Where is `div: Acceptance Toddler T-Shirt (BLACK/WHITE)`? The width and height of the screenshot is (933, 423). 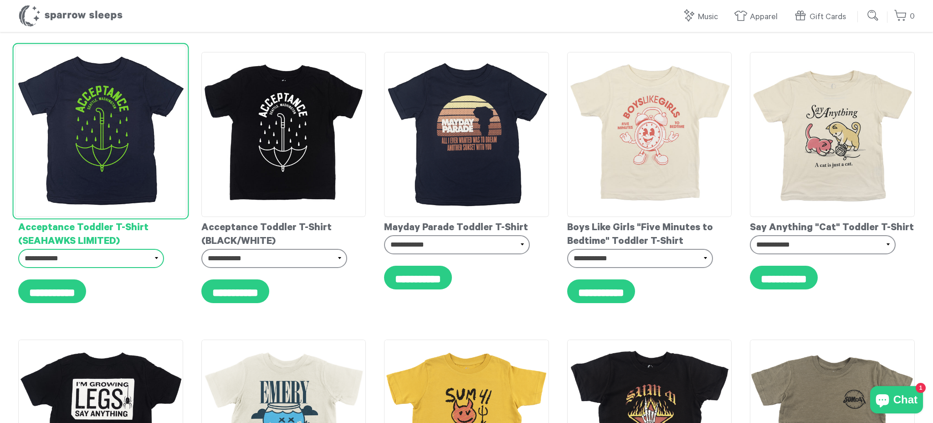 div: Acceptance Toddler T-Shirt (BLACK/WHITE) is located at coordinates (284, 233).